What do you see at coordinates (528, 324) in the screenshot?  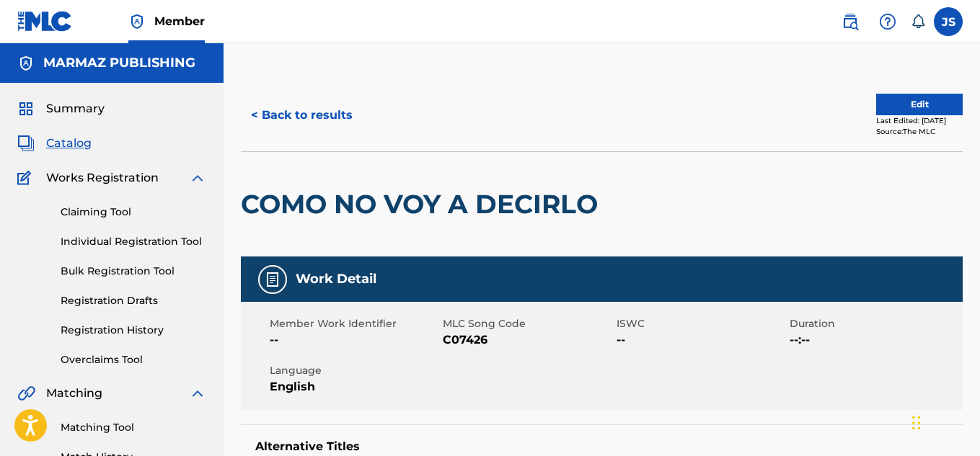 I see `span: MLC Song Code` at bounding box center [528, 324].